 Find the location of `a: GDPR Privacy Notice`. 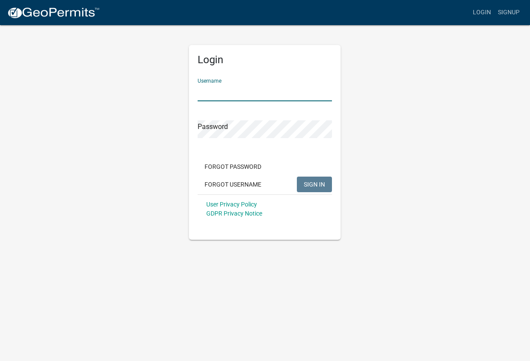

a: GDPR Privacy Notice is located at coordinates (234, 214).